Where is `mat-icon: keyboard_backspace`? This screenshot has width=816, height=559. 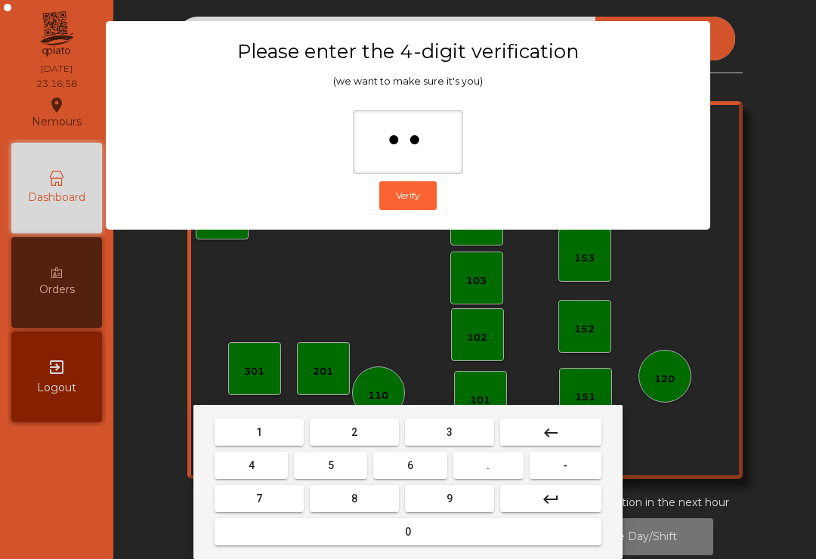 mat-icon: keyboard_backspace is located at coordinates (551, 433).